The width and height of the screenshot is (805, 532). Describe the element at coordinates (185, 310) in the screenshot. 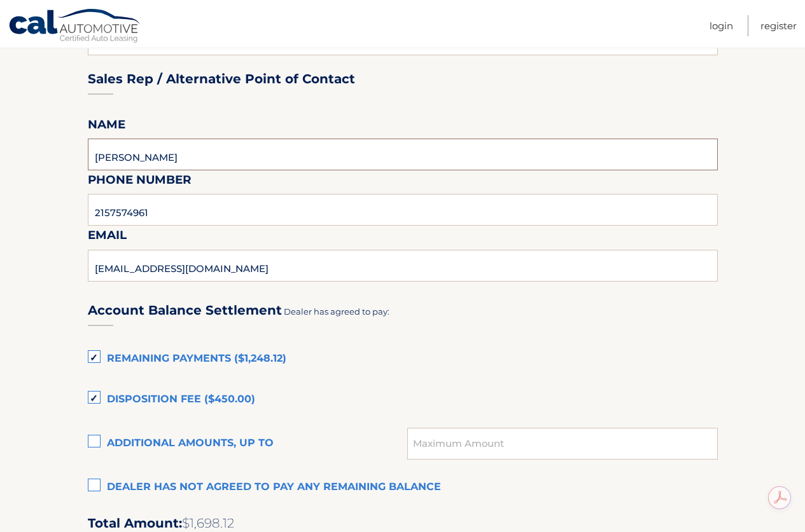

I see `h3: Account Balance Settlement` at that location.